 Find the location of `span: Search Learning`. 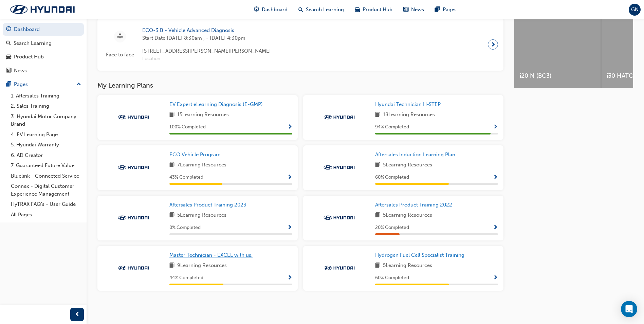

span: Search Learning is located at coordinates (325, 9).